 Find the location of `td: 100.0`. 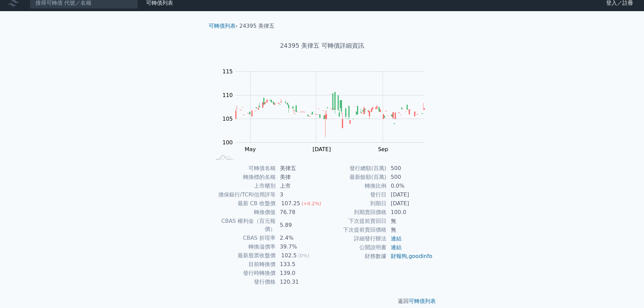

td: 100.0 is located at coordinates (409, 212).